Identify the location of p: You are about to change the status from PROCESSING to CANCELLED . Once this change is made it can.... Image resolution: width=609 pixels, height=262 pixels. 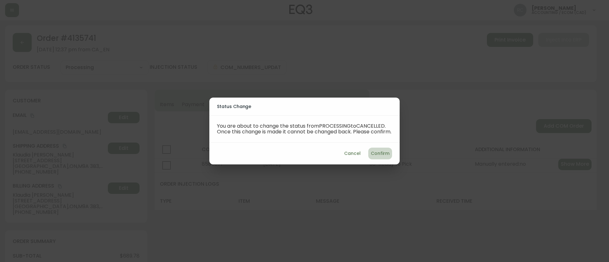
(305, 129).